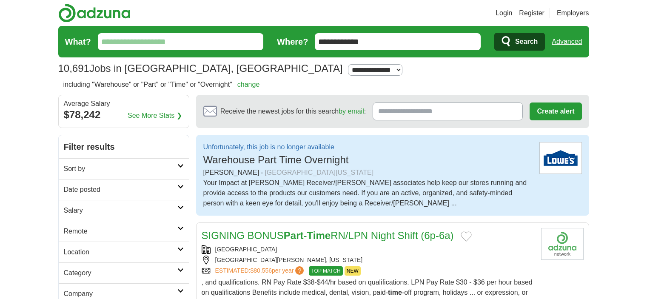 Image resolution: width=647 pixels, height=299 pixels. Describe the element at coordinates (560, 158) in the screenshot. I see `img: Direct Employers logo` at that location.